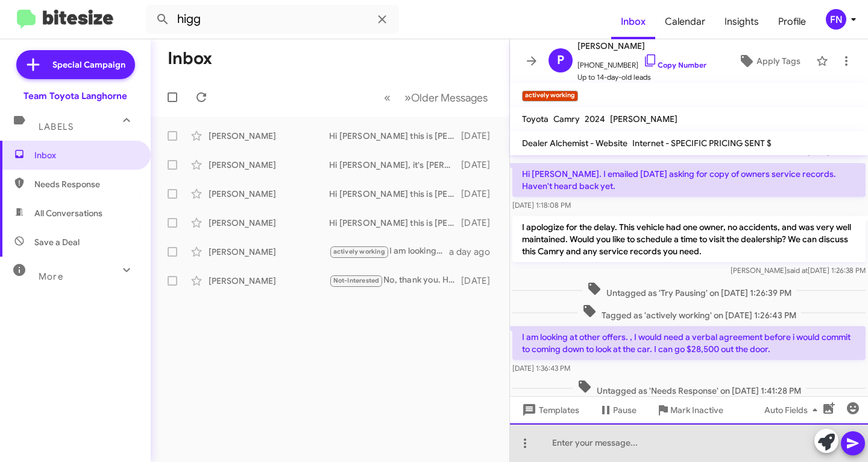 The width and height of the screenshot is (868, 462). What do you see at coordinates (797, 270) in the screenshot?
I see `span: said at` at bounding box center [797, 270].